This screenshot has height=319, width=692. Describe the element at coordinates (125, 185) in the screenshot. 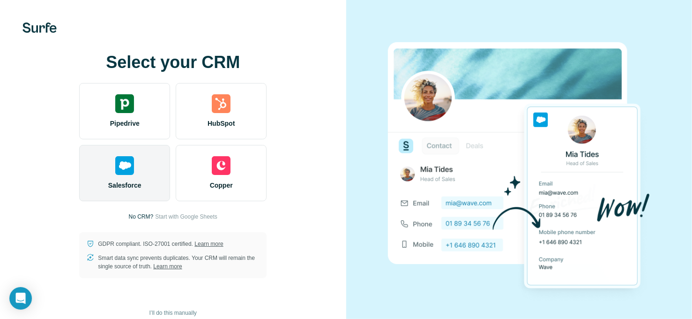

I see `span: Salesforce` at that location.